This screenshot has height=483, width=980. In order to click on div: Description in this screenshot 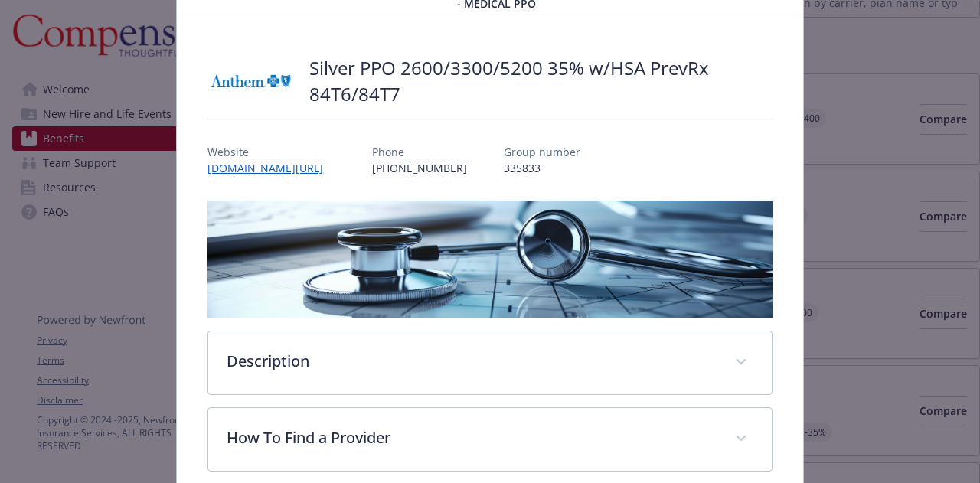, I will do `click(489, 362)`.